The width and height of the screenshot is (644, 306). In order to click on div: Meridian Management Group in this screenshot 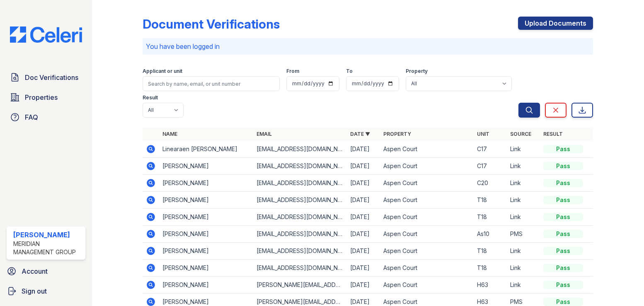, I will do `click(48, 248)`.